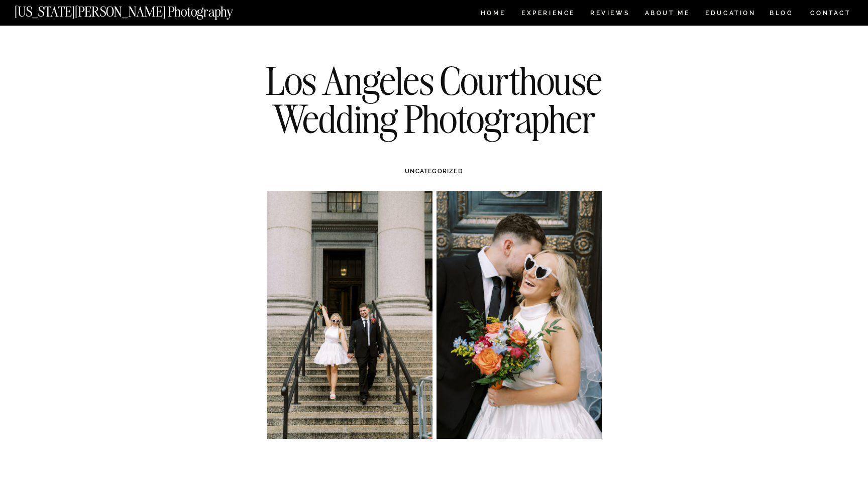 Image resolution: width=868 pixels, height=481 pixels. Describe the element at coordinates (830, 13) in the screenshot. I see `nav: CONTACT` at that location.